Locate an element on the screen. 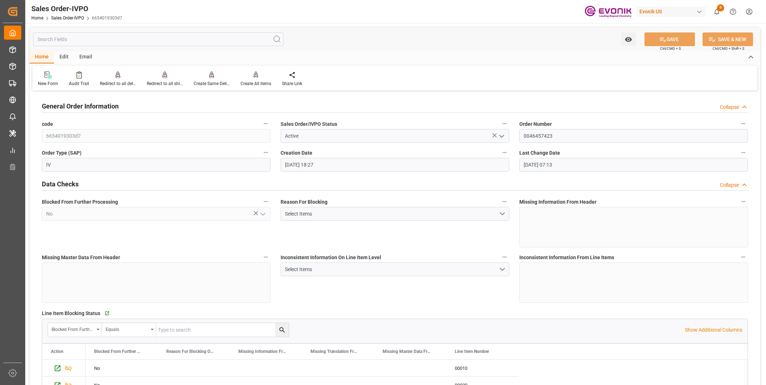 Image resolution: width=766 pixels, height=385 pixels. span: Ctrl/CMD + Shift + S is located at coordinates (729, 48).